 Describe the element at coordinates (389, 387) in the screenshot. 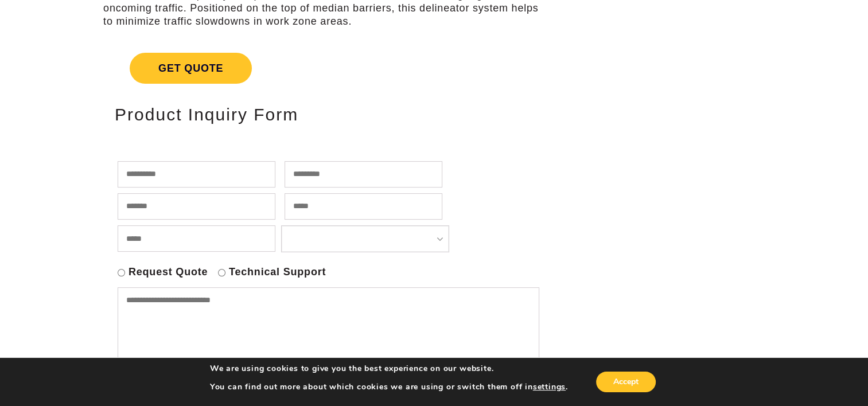

I see `p: You can find out more about which cookies we are using or switch them off in .` at that location.